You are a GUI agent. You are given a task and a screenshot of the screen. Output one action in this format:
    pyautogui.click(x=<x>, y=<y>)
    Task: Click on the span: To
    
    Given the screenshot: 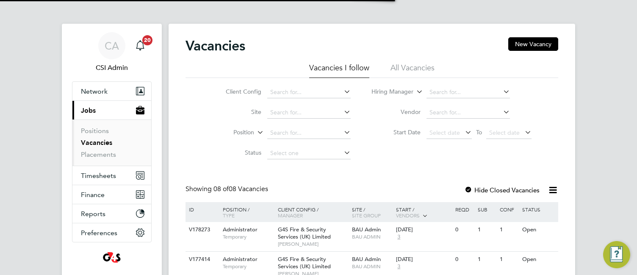 What is the action you would take?
    pyautogui.click(x=479, y=132)
    